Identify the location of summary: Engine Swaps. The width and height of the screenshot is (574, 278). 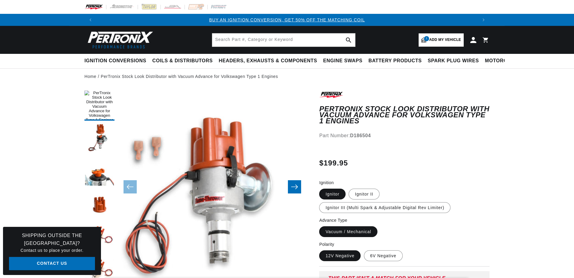
(343, 61).